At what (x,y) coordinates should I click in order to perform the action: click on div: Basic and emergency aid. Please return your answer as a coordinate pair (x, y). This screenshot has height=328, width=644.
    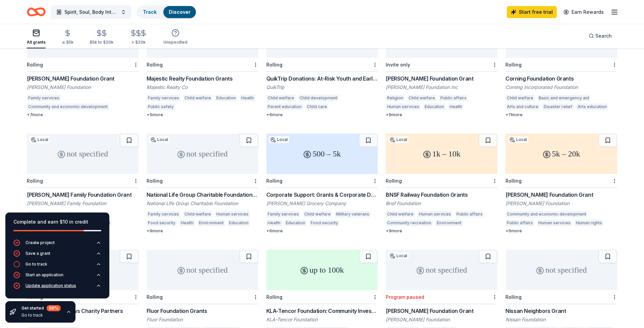
    Looking at the image, I should click on (564, 98).